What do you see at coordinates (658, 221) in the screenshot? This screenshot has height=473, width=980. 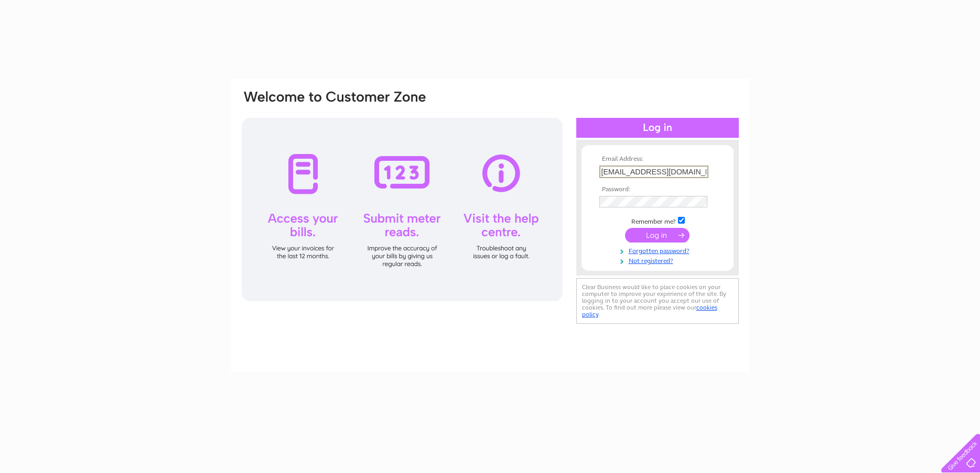 I see `td: Remember me?` at bounding box center [658, 221].